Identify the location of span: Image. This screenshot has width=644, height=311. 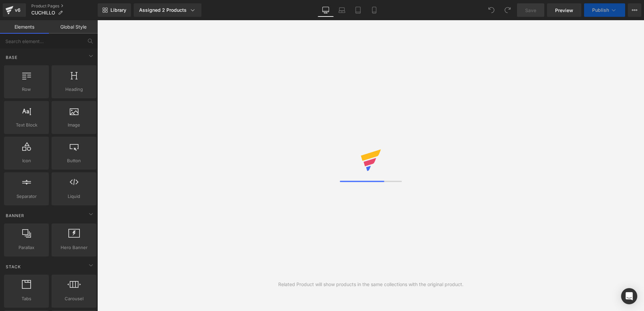
(74, 125).